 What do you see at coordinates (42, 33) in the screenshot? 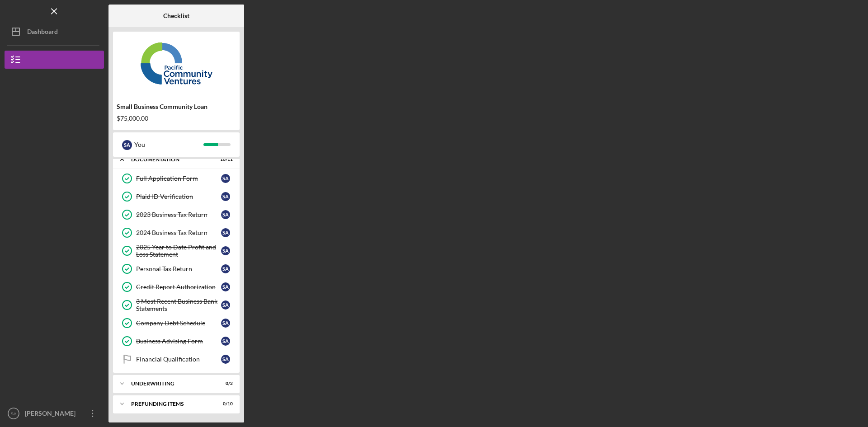
I see `div: Dashboard` at bounding box center [42, 33].